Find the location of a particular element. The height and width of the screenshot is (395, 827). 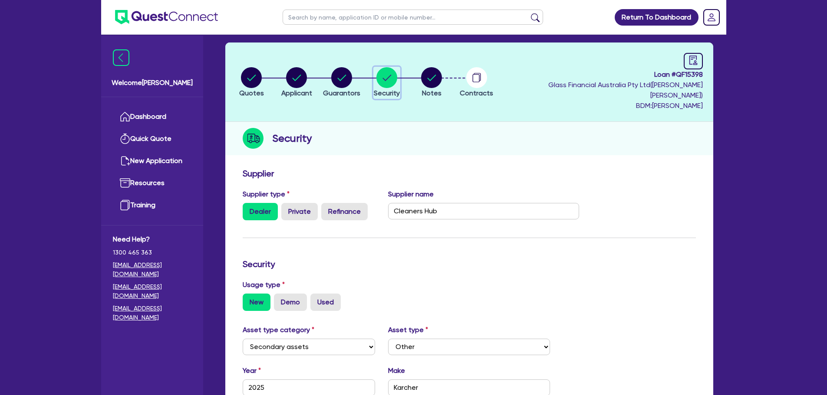

label: Make is located at coordinates (396, 371).